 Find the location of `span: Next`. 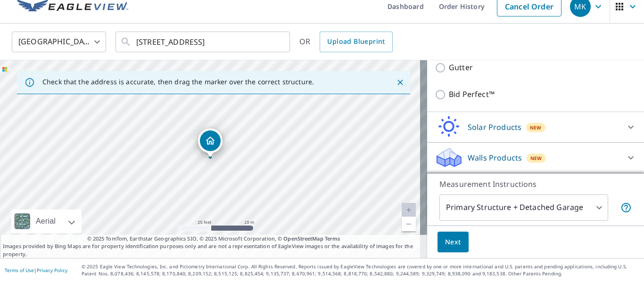

span: Next is located at coordinates (453, 242).